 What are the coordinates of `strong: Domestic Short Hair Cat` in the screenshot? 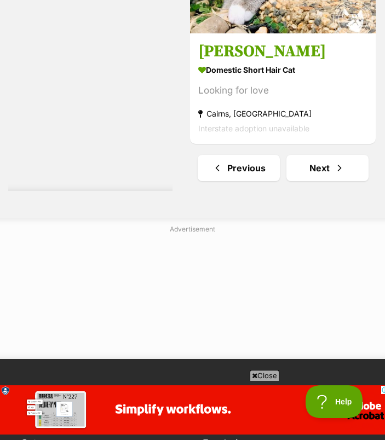 It's located at (282, 70).